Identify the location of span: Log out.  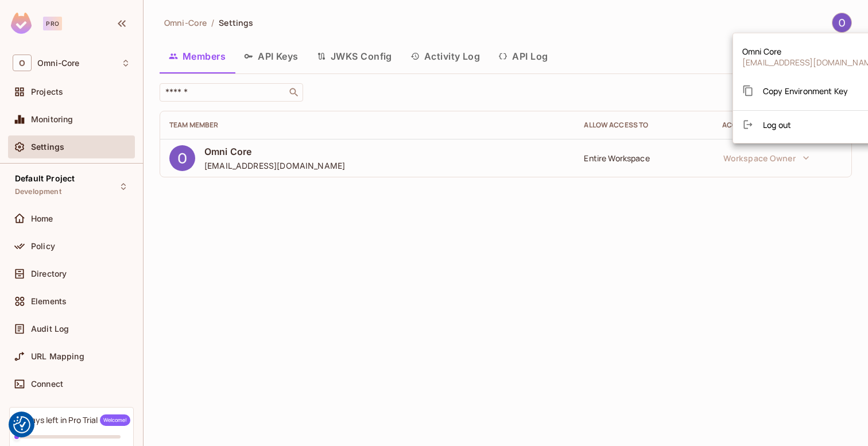
(777, 125).